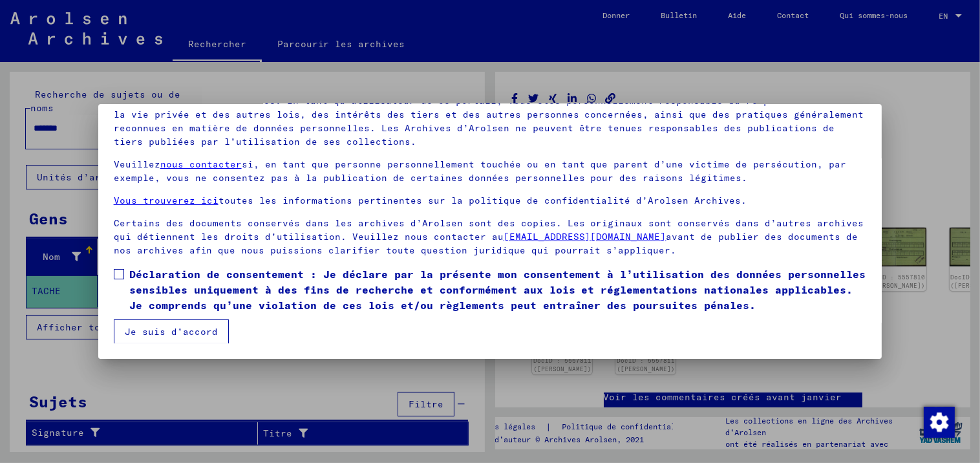 The width and height of the screenshot is (980, 463). Describe the element at coordinates (201, 164) in the screenshot. I see `a: nous contacter` at that location.